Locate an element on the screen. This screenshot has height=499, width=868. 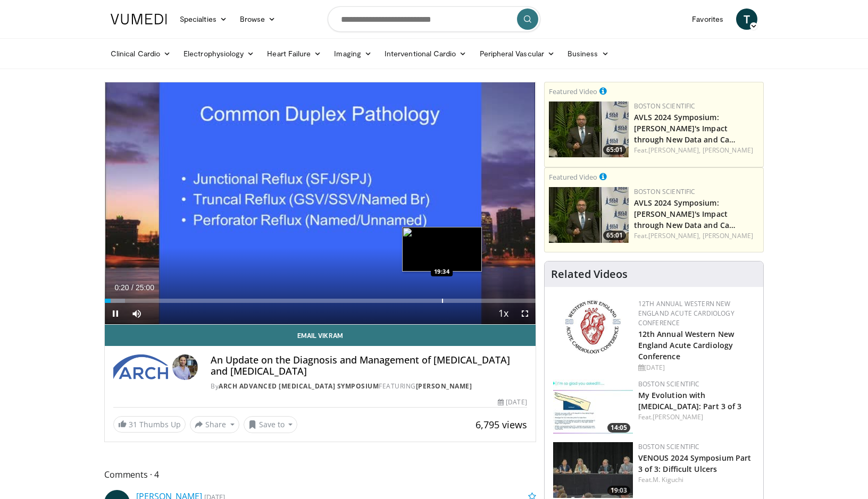
span: Comments 4 is located at coordinates (320, 474).